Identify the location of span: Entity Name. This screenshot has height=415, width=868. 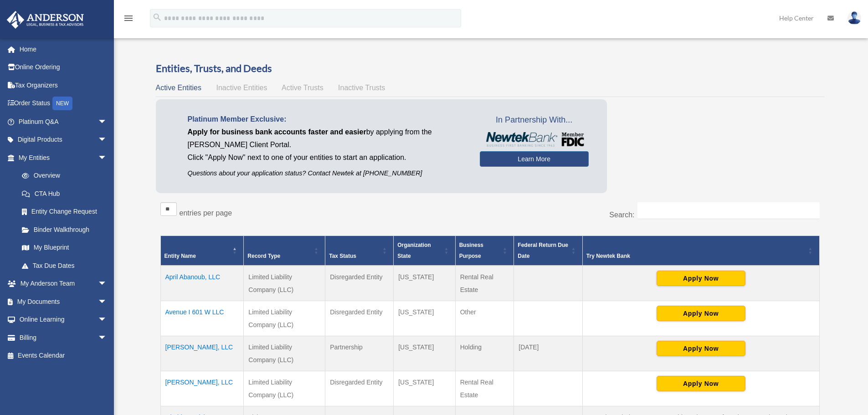
(180, 256).